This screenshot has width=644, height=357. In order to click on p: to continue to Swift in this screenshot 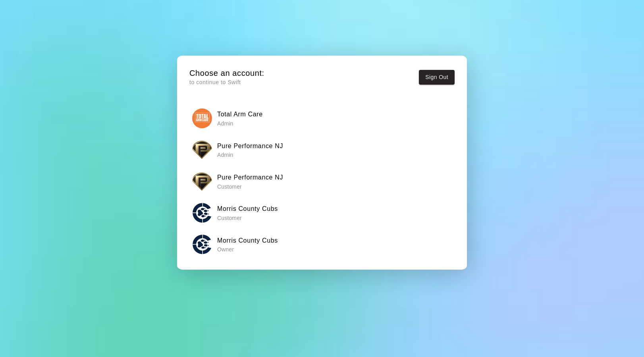, I will do `click(226, 82)`.